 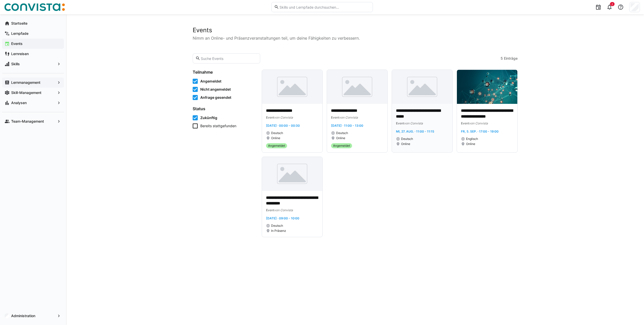 What do you see at coordinates (355, 38) in the screenshot?
I see `p: Nimm an Online- und Präsenzveranstaltungen teil, um deine Fähigkeiten zu verbessern.` at bounding box center [355, 38].